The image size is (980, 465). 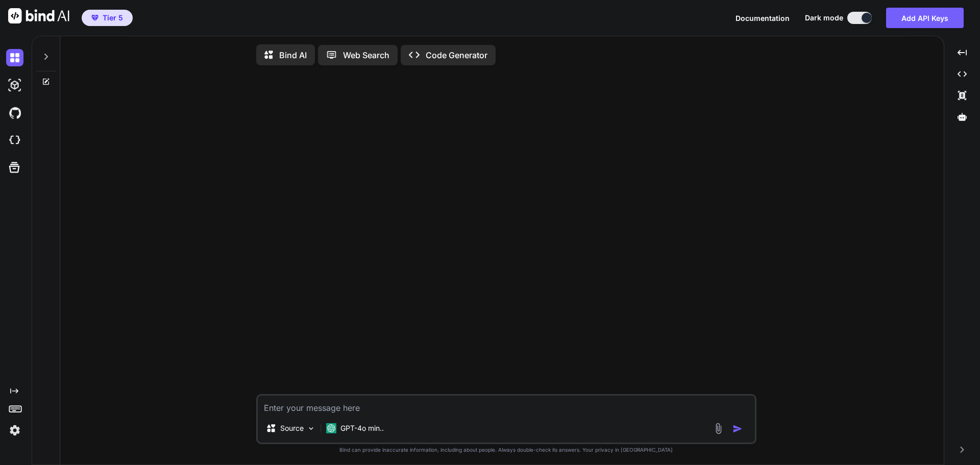 I want to click on img: Bind AI, so click(x=39, y=16).